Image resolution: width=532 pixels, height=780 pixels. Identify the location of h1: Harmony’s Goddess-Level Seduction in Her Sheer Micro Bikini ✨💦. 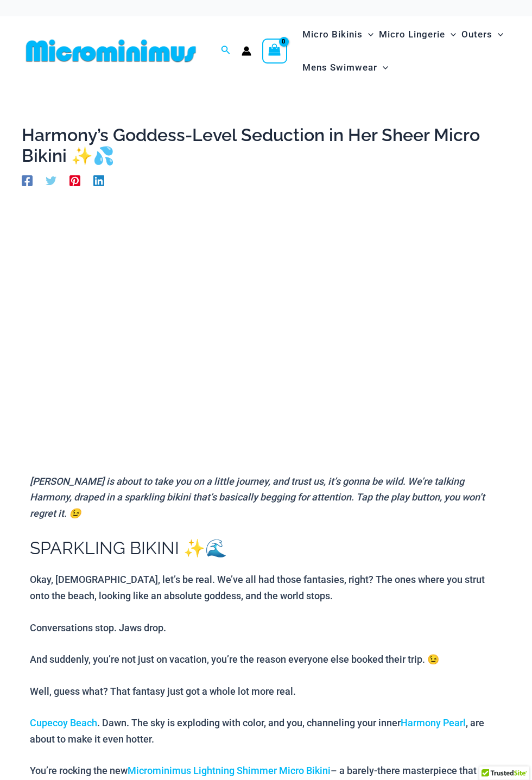
(266, 146).